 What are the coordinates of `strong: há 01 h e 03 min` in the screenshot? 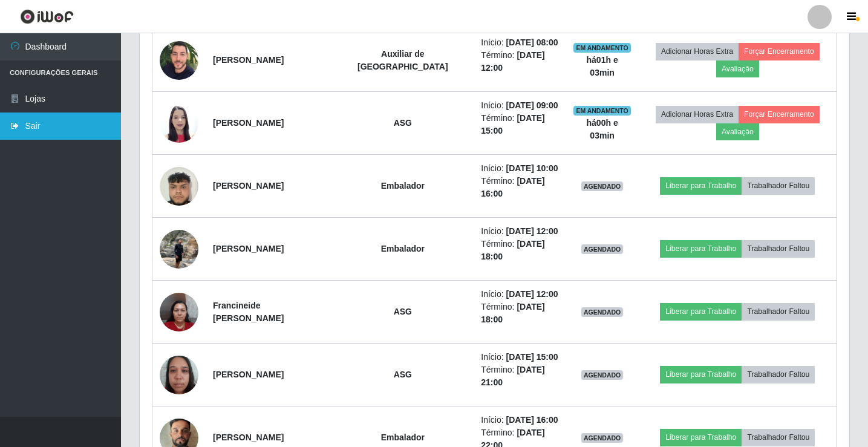 It's located at (602, 66).